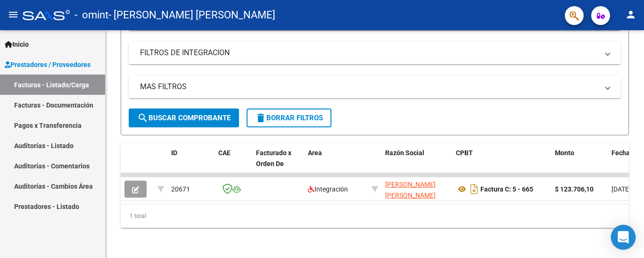 Image resolution: width=644 pixels, height=258 pixels. I want to click on mat-panel-title: MAS FILTROS, so click(370, 87).